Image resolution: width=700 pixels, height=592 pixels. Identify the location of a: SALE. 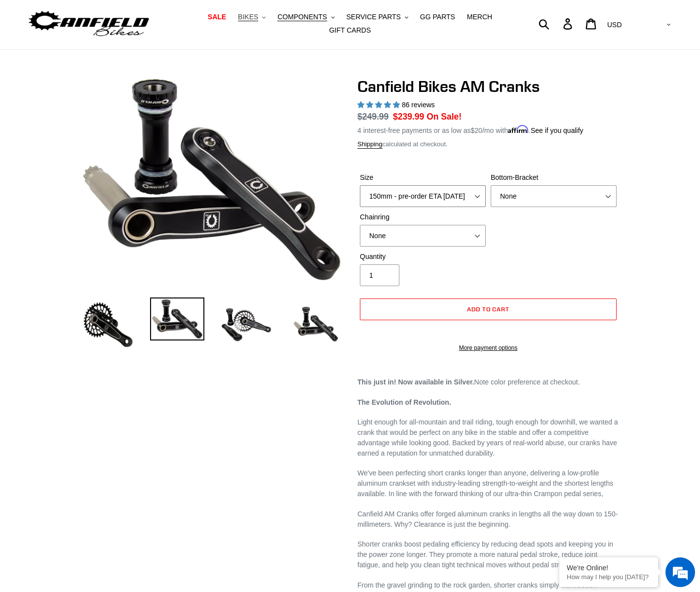
(217, 17).